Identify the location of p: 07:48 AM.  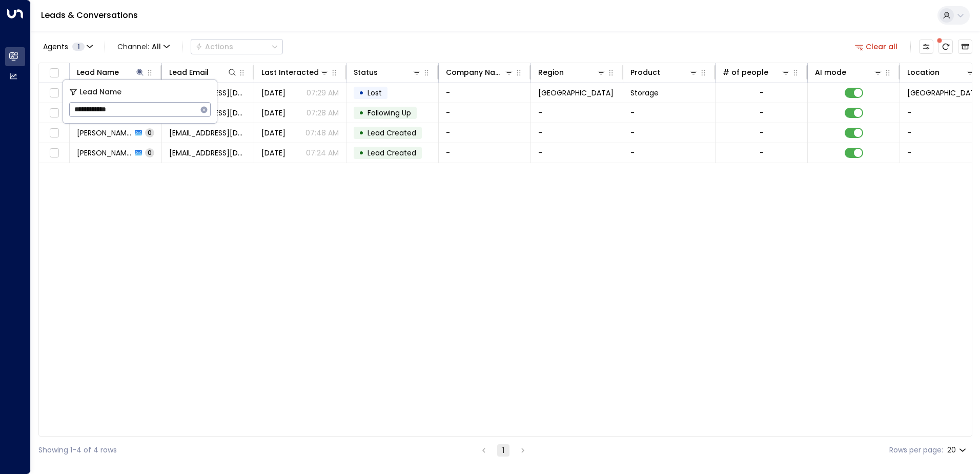
(322, 133).